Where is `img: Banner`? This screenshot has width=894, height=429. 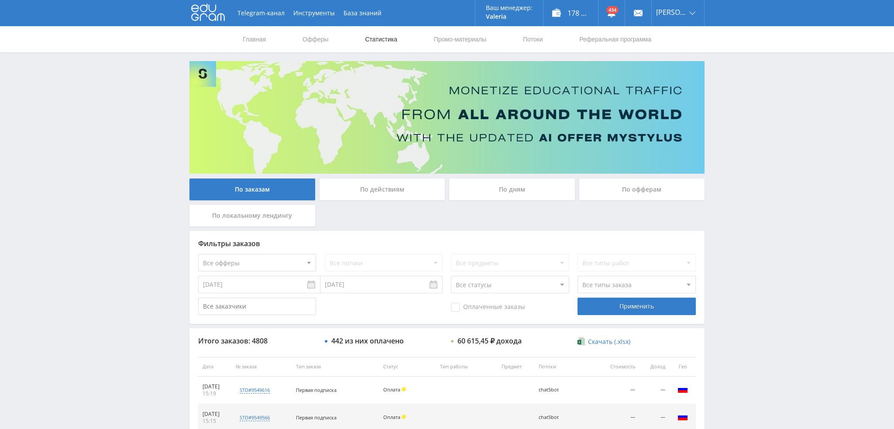 img: Banner is located at coordinates (447, 117).